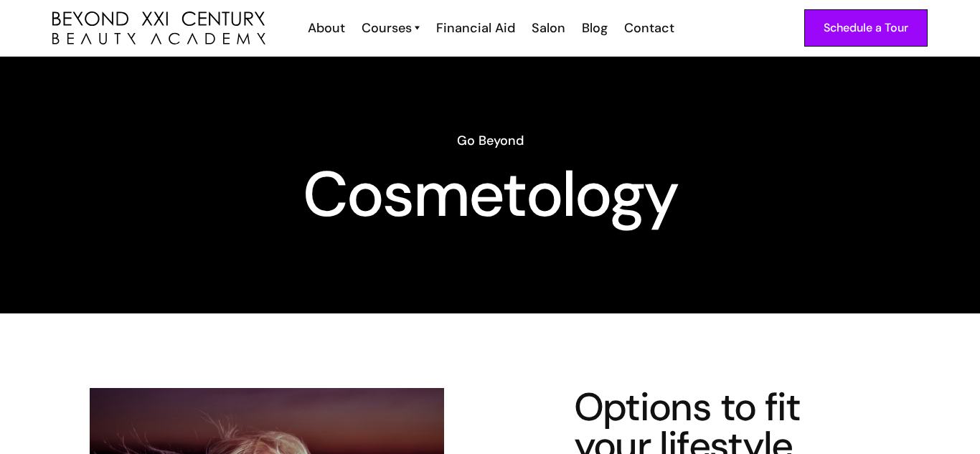 This screenshot has height=454, width=980. Describe the element at coordinates (649, 28) in the screenshot. I see `div: Contact` at that location.